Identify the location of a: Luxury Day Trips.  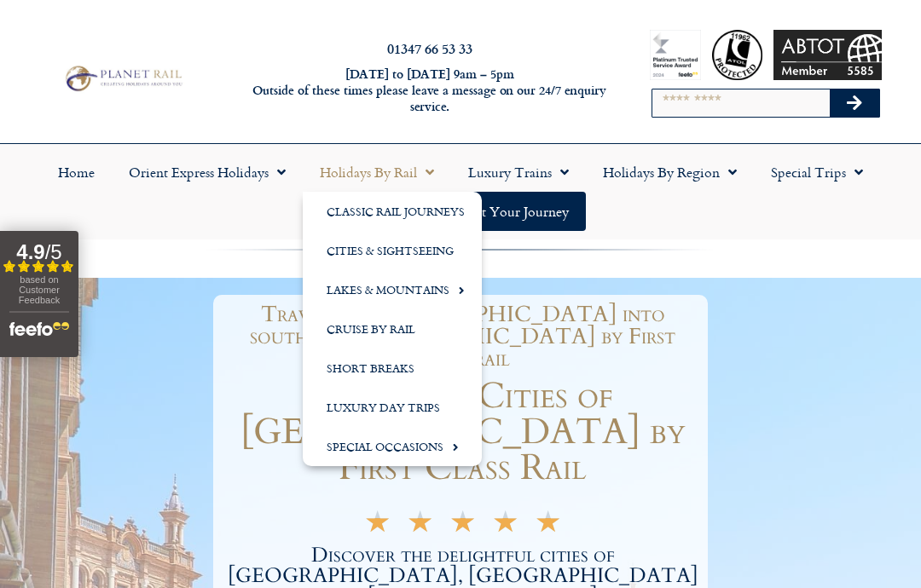
(393, 407).